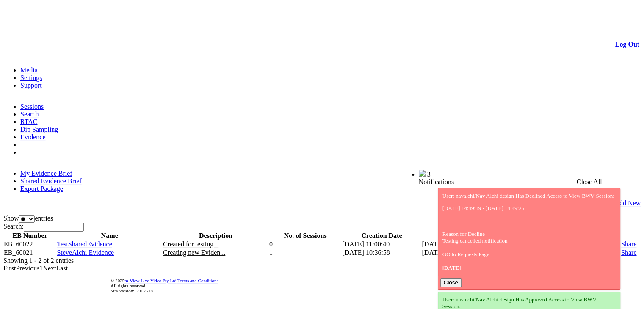 This screenshot has width=644, height=309. What do you see at coordinates (451, 282) in the screenshot?
I see `button: Close` at bounding box center [451, 282].